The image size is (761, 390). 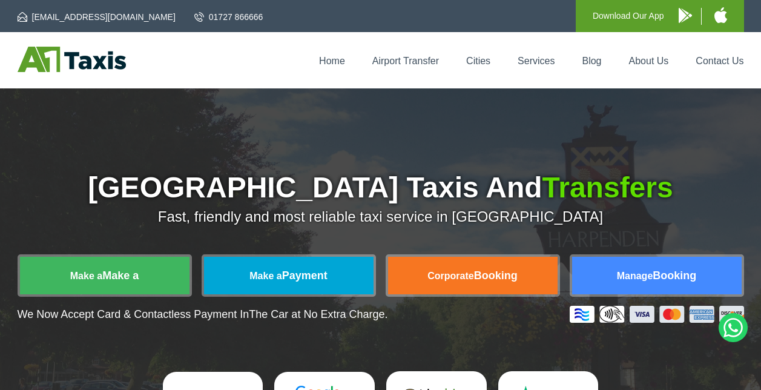 I want to click on img: Credit And Debit Cards, so click(x=657, y=314).